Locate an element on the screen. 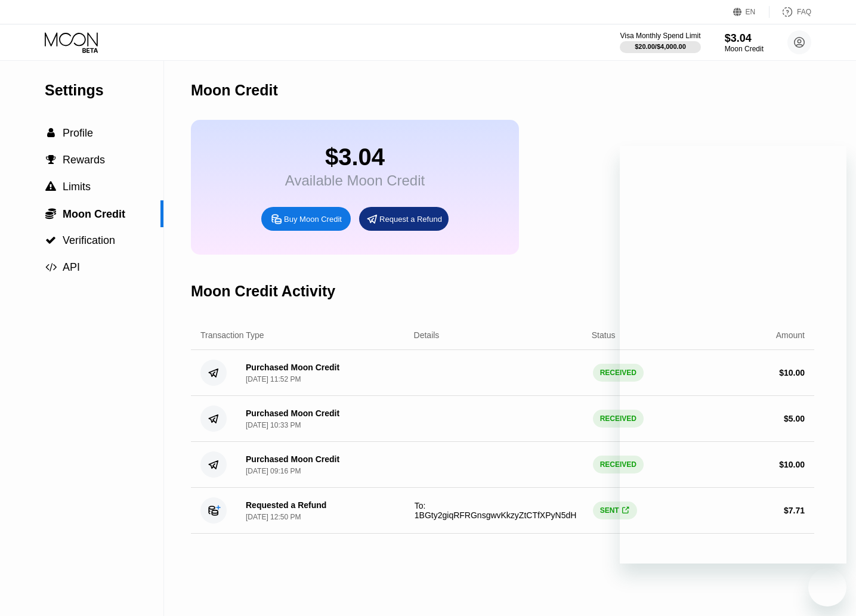 This screenshot has height=616, width=856. span: API is located at coordinates (71, 267).